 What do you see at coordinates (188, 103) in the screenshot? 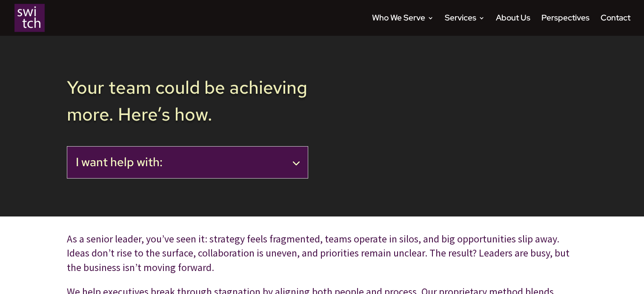
I see `h2: Your team could be achieving more. Here’s how.` at bounding box center [188, 103].